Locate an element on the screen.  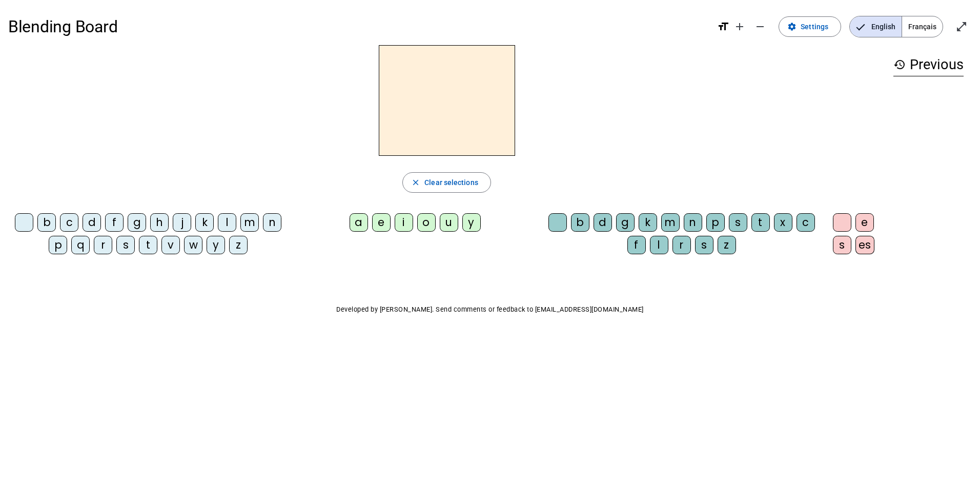
mat-button-toggle-group: Language selection is located at coordinates (896, 26).